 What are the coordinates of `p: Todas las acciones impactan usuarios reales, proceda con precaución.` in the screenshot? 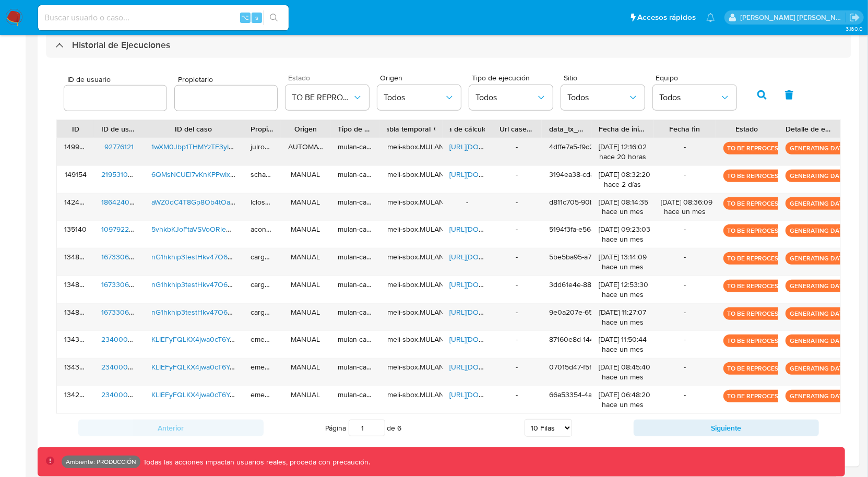 It's located at (255, 461).